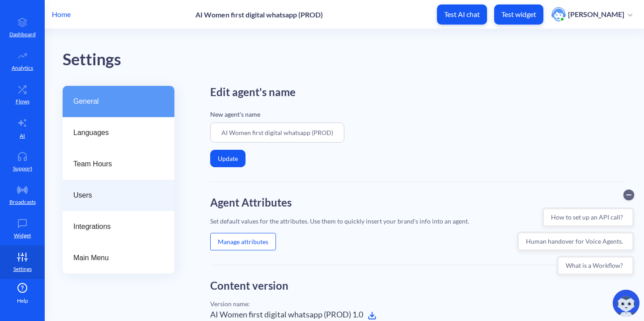 Image resolution: width=644 pixels, height=321 pixels. What do you see at coordinates (418, 221) in the screenshot?
I see `div: Set default values for the attributes. Use them to quickly insert your brand's info into an agent.` at bounding box center [418, 221].